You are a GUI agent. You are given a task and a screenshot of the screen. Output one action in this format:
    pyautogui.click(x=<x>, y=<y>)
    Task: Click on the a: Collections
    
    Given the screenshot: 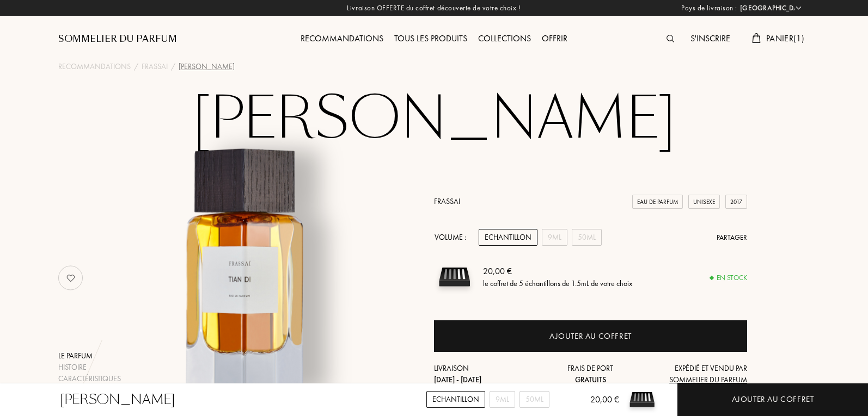 What is the action you would take?
    pyautogui.click(x=504, y=38)
    